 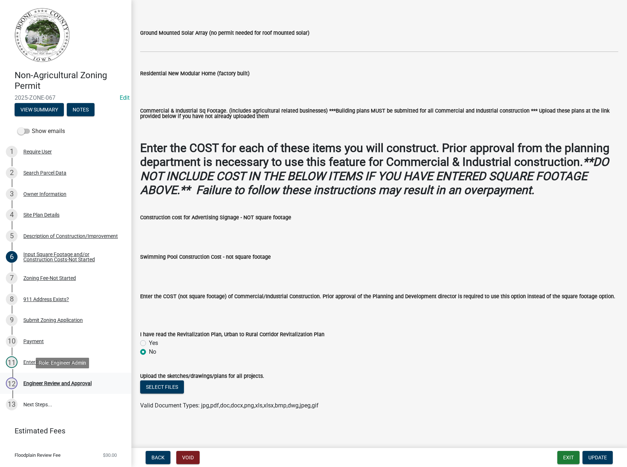 I want to click on div: Site Plan Details, so click(x=41, y=215).